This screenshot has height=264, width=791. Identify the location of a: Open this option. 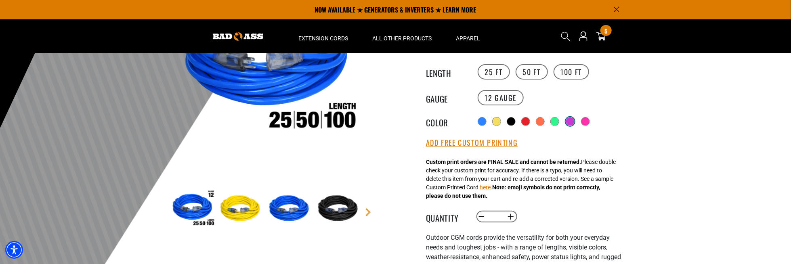
(583, 36).